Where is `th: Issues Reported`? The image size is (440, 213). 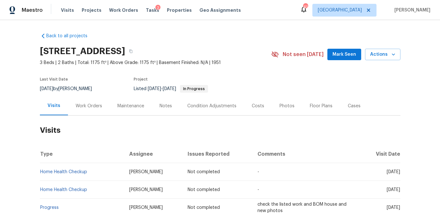
th: Issues Reported is located at coordinates (217, 154).